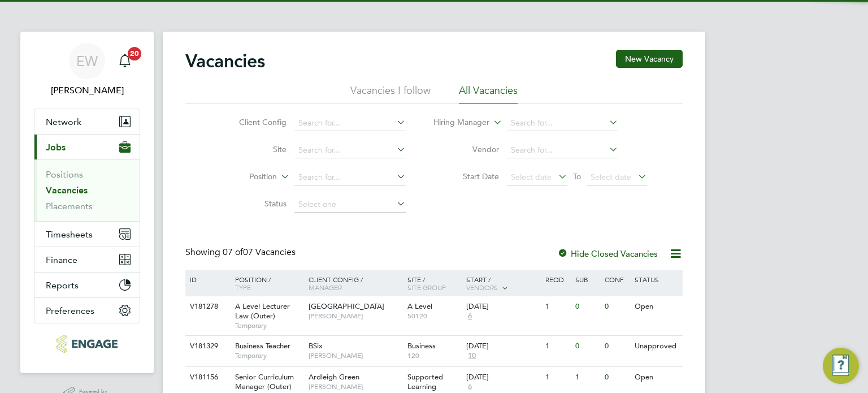 This screenshot has height=393, width=868. Describe the element at coordinates (422, 346) in the screenshot. I see `span: Business` at that location.